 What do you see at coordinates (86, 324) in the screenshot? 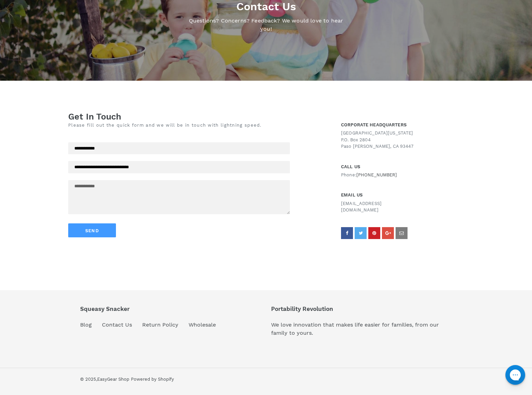
I see `a: Blog` at bounding box center [86, 324].